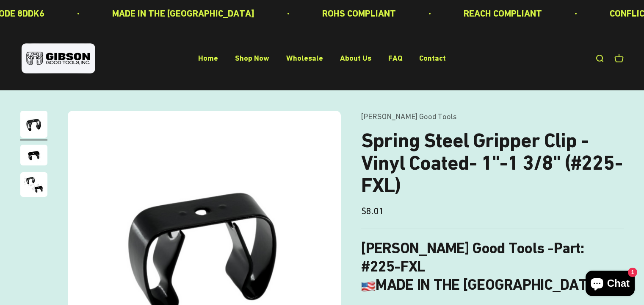  What do you see at coordinates (432, 58) in the screenshot?
I see `a: Contact` at bounding box center [432, 58].